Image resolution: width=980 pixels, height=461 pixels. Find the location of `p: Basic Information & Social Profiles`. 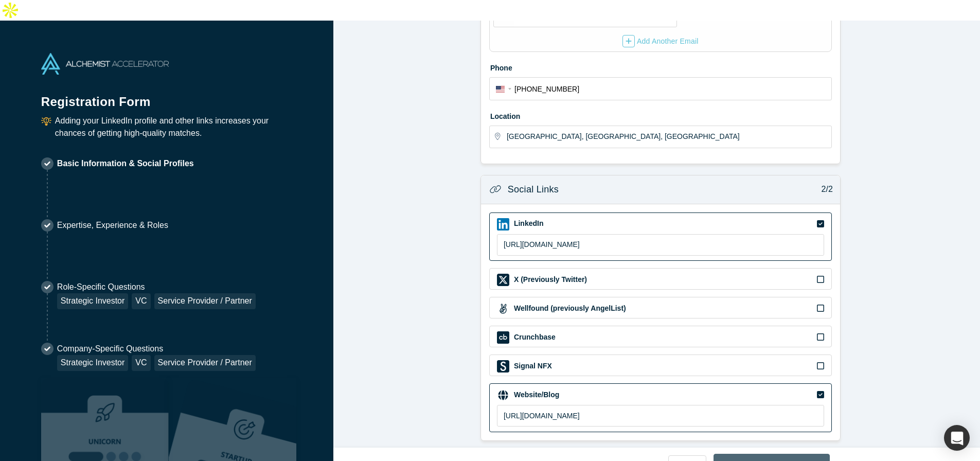

p: Basic Information & Social Profiles is located at coordinates (125, 163).